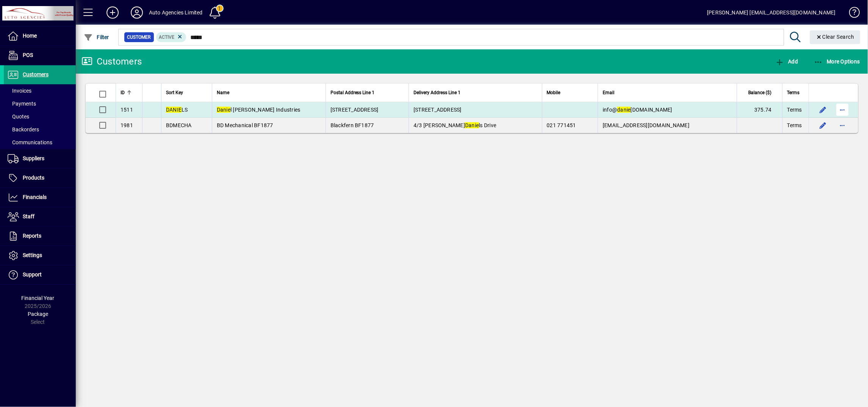  What do you see at coordinates (835, 37) in the screenshot?
I see `span: Clear Search` at bounding box center [835, 37].